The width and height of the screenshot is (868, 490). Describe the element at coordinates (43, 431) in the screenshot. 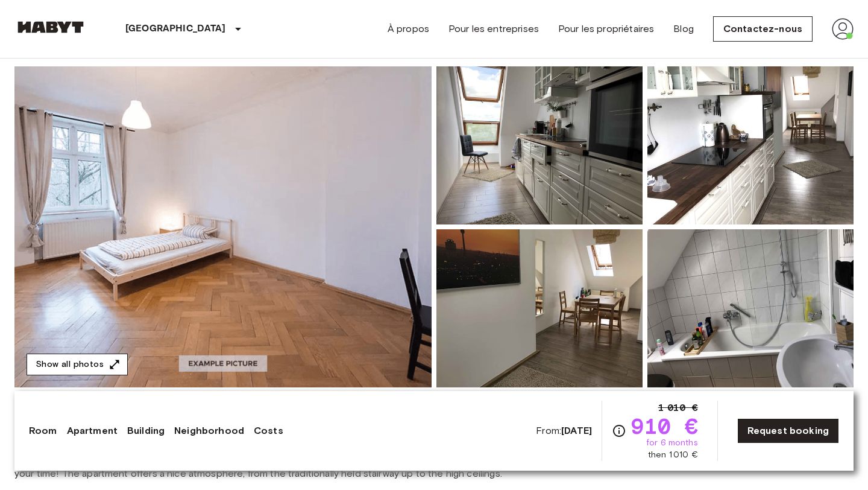

I see `a: Room` at that location.